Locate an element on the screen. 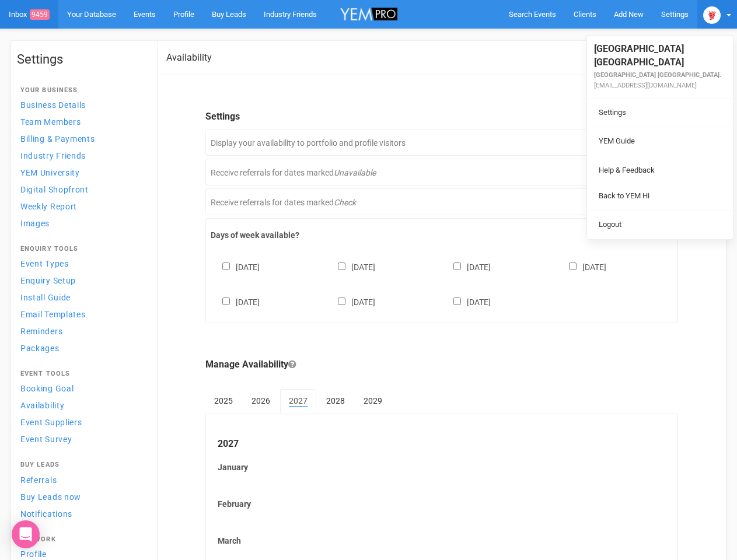 The image size is (737, 560). a: Booking Goal is located at coordinates (81, 388).